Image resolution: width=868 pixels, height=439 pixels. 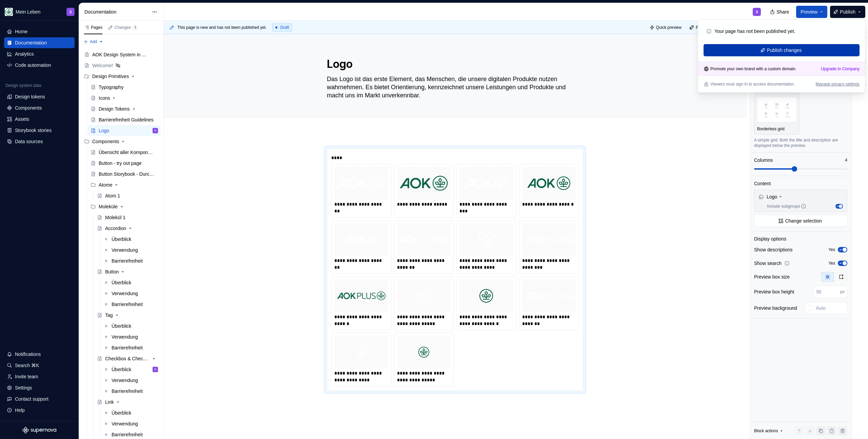 I want to click on button: Quick preview, so click(x=666, y=28).